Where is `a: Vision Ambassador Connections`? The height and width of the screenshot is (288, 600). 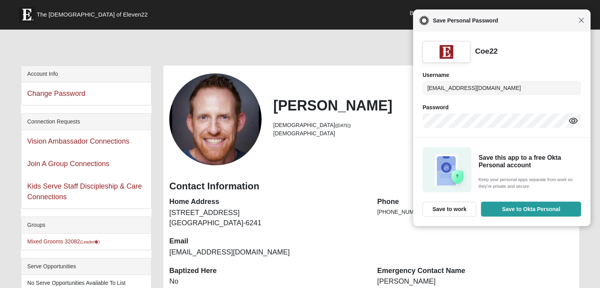
a: Vision Ambassador Connections is located at coordinates (78, 141).